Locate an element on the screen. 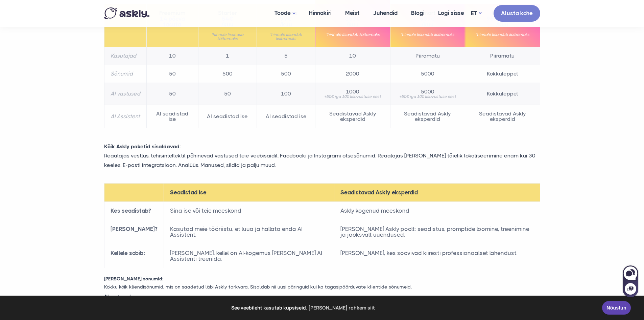 This screenshot has height=320, width=644. span: 1000 is located at coordinates (353, 91).